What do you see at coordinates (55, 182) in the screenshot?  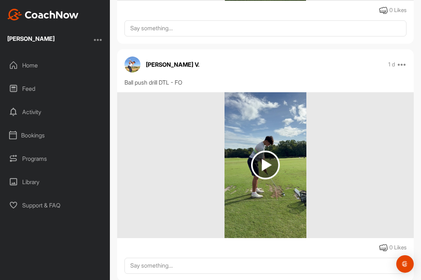 I see `div: Library` at bounding box center [55, 182].